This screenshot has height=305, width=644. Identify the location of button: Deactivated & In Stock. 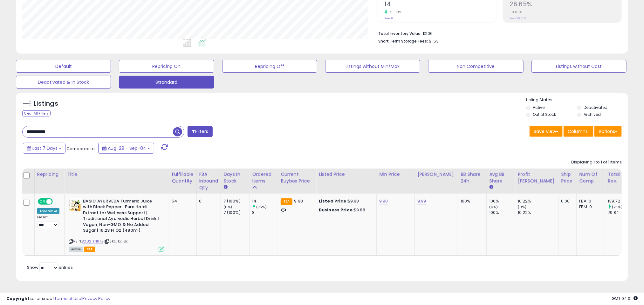
(63, 82).